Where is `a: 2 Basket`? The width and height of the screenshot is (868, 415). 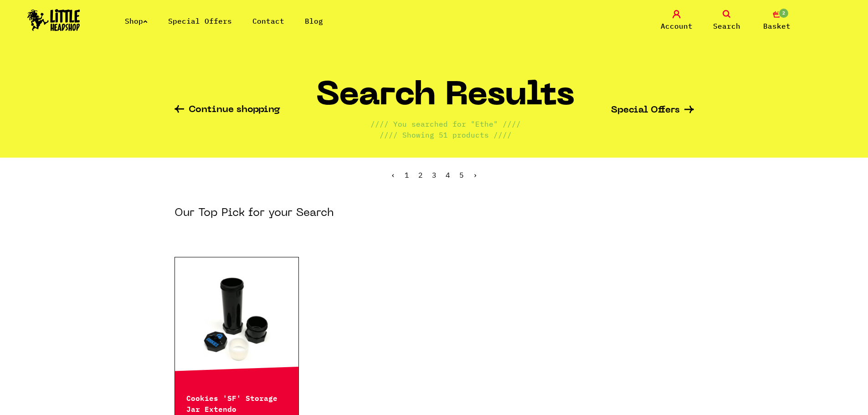 a: 2 Basket is located at coordinates (777, 20).